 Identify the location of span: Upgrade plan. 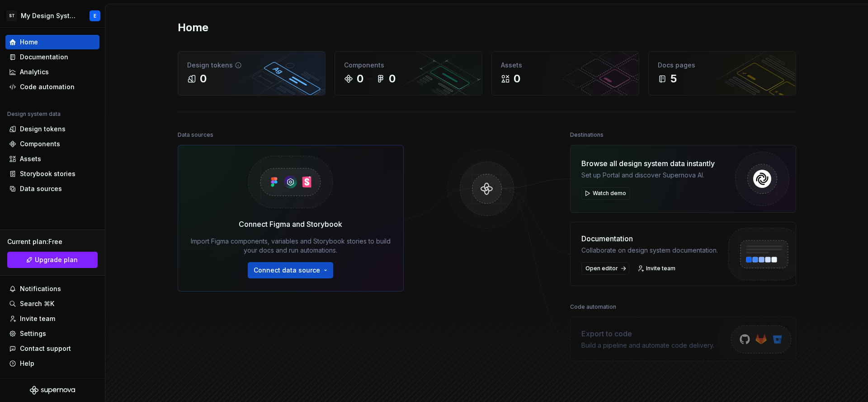
(56, 259).